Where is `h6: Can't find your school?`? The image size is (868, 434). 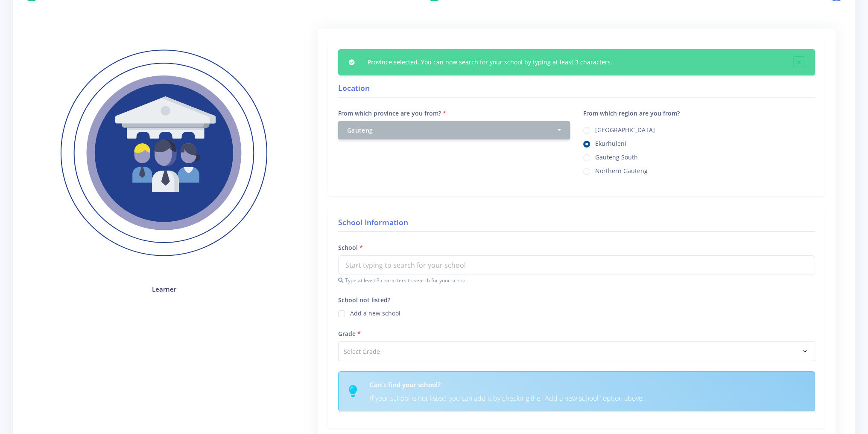
h6: Can't find your school? is located at coordinates (587, 384).